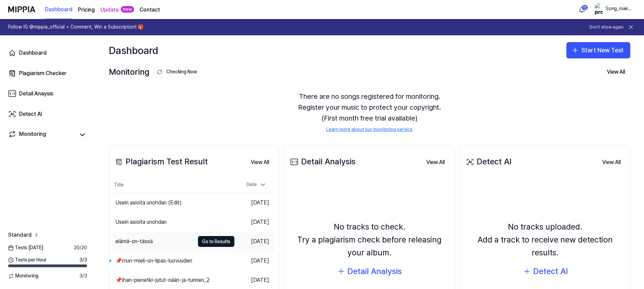 The height and width of the screenshot is (289, 644). What do you see at coordinates (545, 271) in the screenshot?
I see `button: Detect AI` at bounding box center [545, 271].